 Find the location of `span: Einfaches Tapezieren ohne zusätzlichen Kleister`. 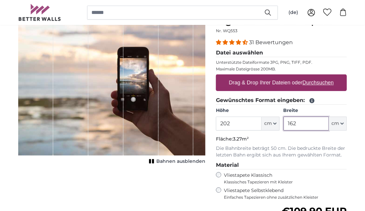

span: Einfaches Tapezieren ohne zusätzlichen Kleister is located at coordinates (286, 197).